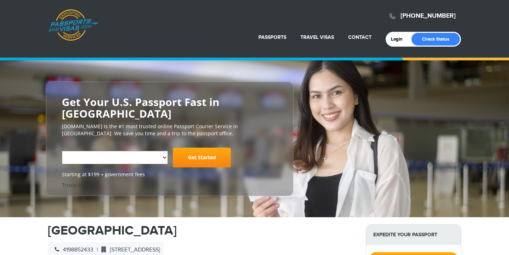 This screenshot has width=509, height=255. Describe the element at coordinates (72, 250) in the screenshot. I see `span: 4198852433` at that location.